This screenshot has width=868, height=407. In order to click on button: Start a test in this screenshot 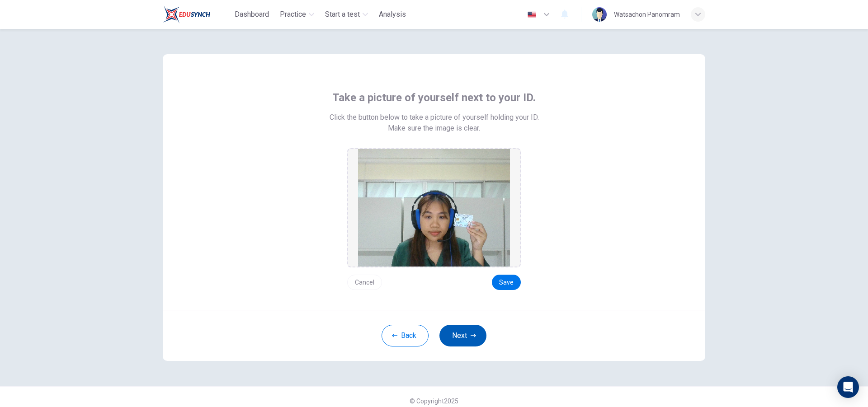, I will do `click(346, 15)`.